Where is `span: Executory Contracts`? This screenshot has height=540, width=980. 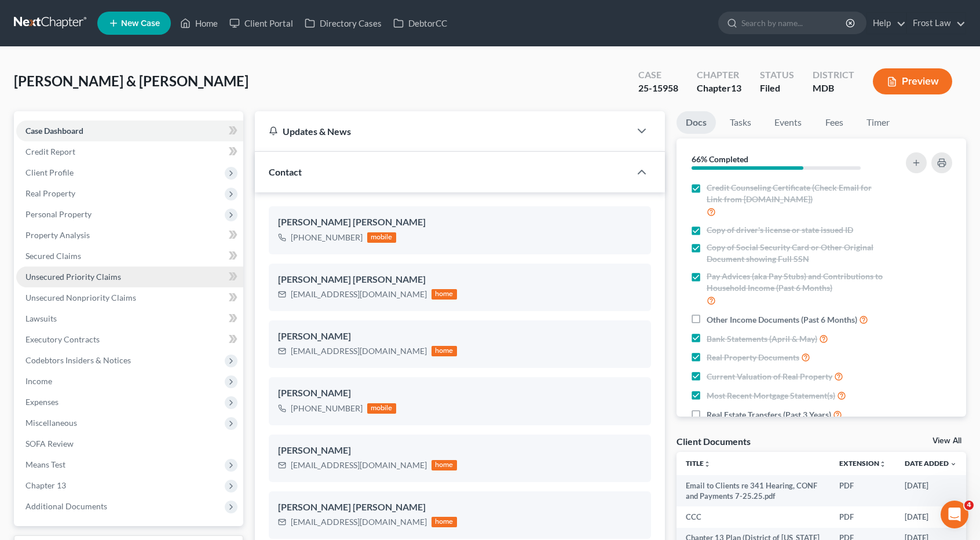 span: Executory Contracts is located at coordinates (62, 339).